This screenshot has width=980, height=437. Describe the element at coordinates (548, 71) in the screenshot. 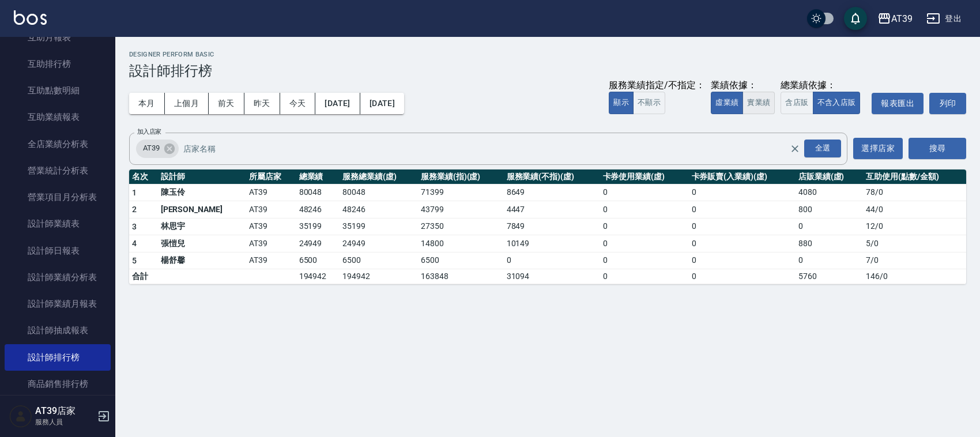

I see `h3: 設計師排行榜` at that location.